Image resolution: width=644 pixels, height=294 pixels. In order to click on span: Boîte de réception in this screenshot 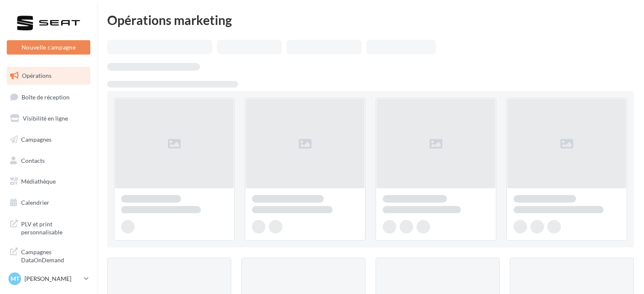, I will do `click(46, 96)`.